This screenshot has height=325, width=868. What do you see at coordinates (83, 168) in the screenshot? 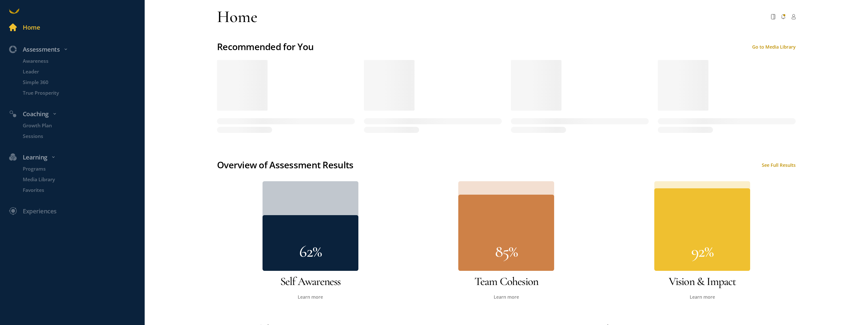
I see `p: Programs` at bounding box center [83, 168].